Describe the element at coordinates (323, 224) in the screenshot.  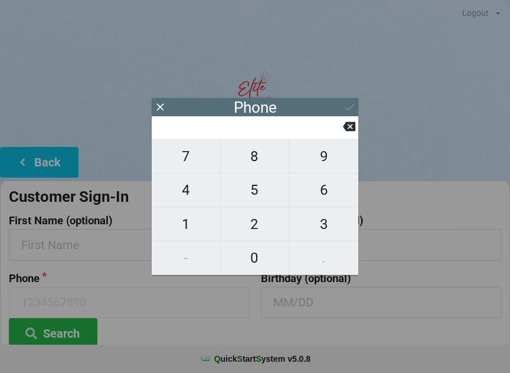
I see `button: 3` at that location.